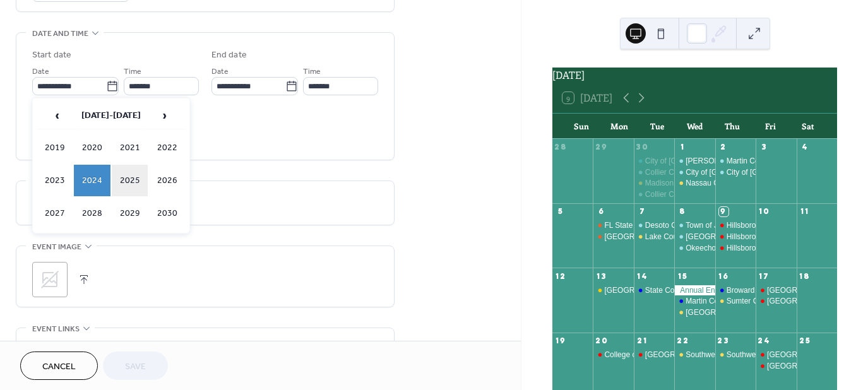  I want to click on button: Cancel, so click(58, 366).